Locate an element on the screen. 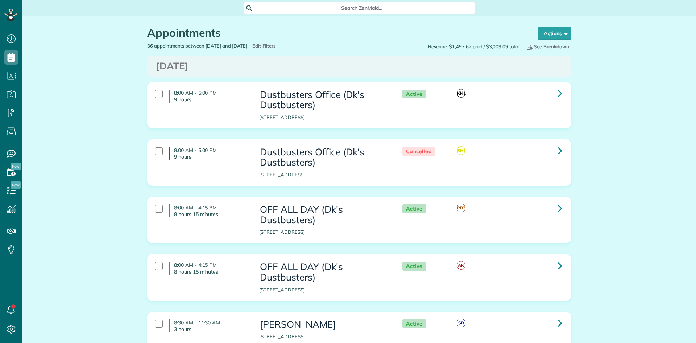 This screenshot has width=696, height=343. h4: 8:30 AM - 11:30 AM is located at coordinates (209, 326).